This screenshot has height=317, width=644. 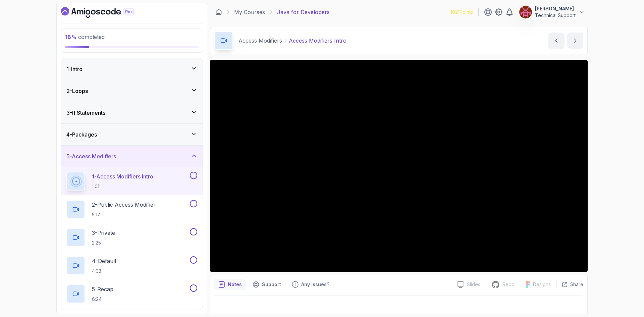 What do you see at coordinates (124, 214) in the screenshot?
I see `p: 5:17` at bounding box center [124, 214].